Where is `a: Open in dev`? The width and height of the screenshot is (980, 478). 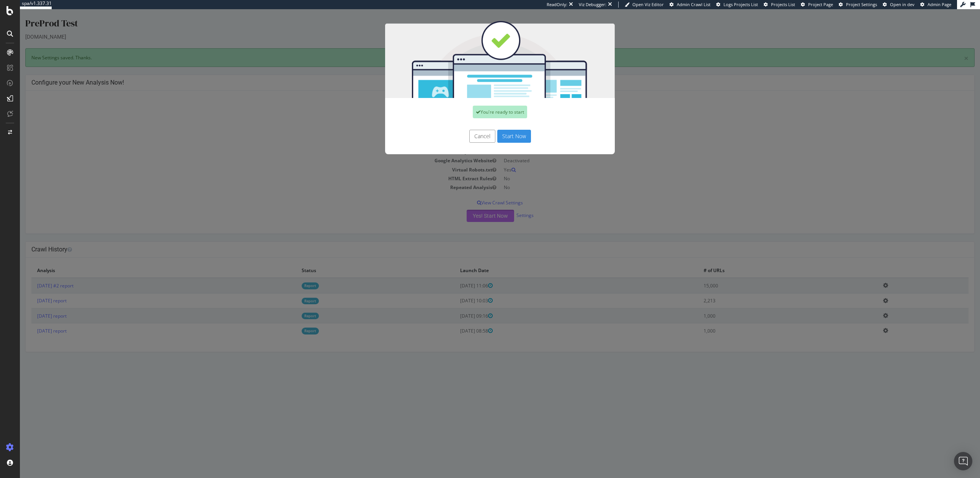 a: Open in dev is located at coordinates (898, 4).